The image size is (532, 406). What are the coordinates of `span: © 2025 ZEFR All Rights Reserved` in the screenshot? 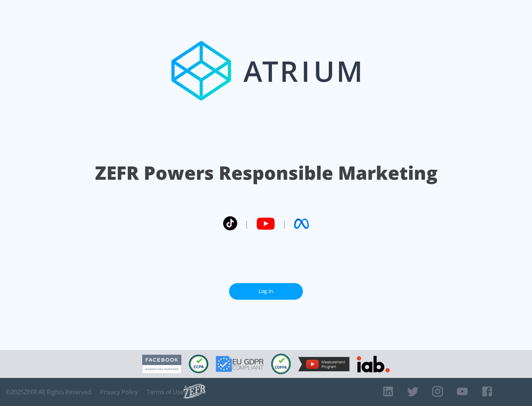 It's located at (49, 392).